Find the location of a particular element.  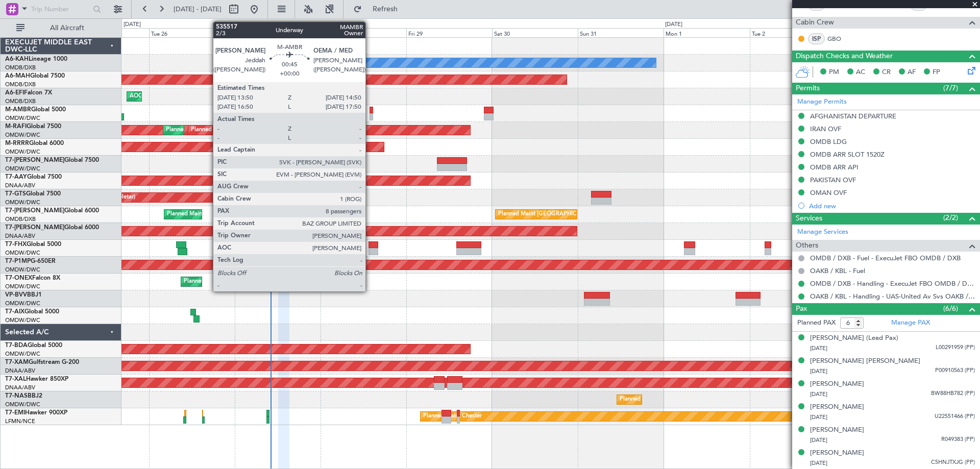

span: T7-BDA is located at coordinates (17, 345).